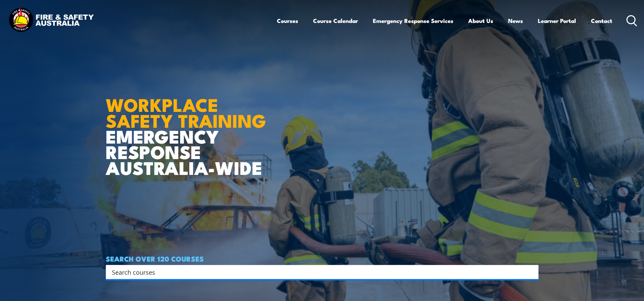 The width and height of the screenshot is (644, 301). Describe the element at coordinates (287, 21) in the screenshot. I see `a: Courses` at that location.